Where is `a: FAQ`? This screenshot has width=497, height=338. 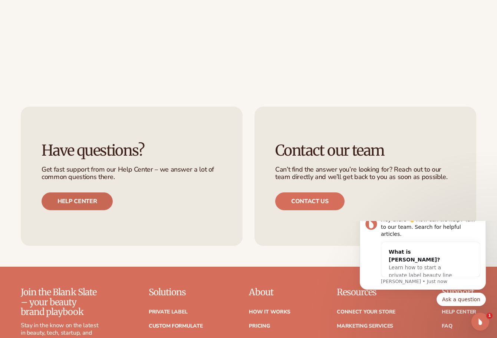 a: FAQ is located at coordinates (447, 326).